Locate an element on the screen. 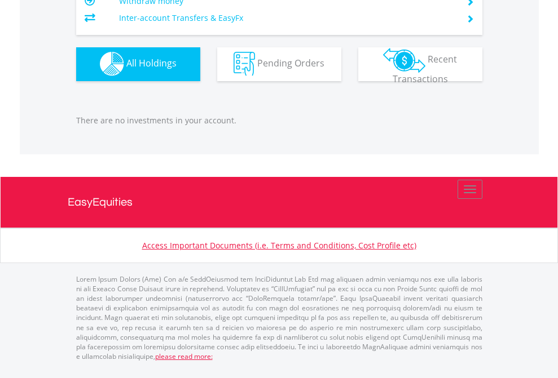 The height and width of the screenshot is (378, 558). p: There are no investments in your account. is located at coordinates (279, 121).